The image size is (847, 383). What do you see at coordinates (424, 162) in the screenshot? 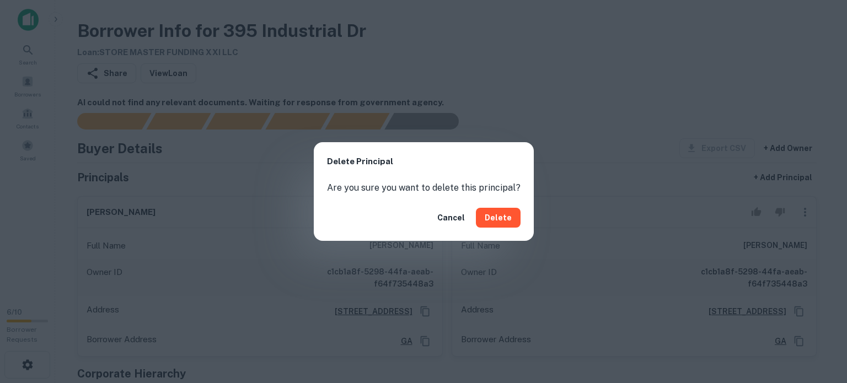
I see `h2: Delete Principal` at bounding box center [424, 162].